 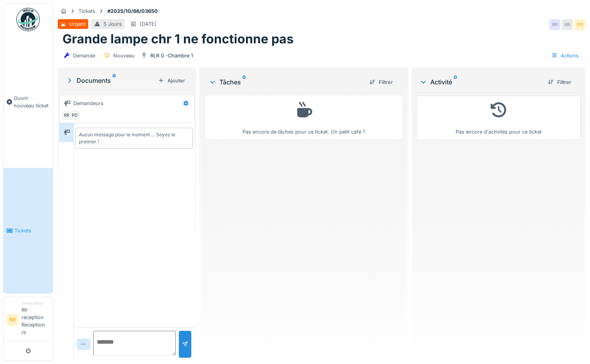 I want to click on li: RR, so click(x=13, y=320).